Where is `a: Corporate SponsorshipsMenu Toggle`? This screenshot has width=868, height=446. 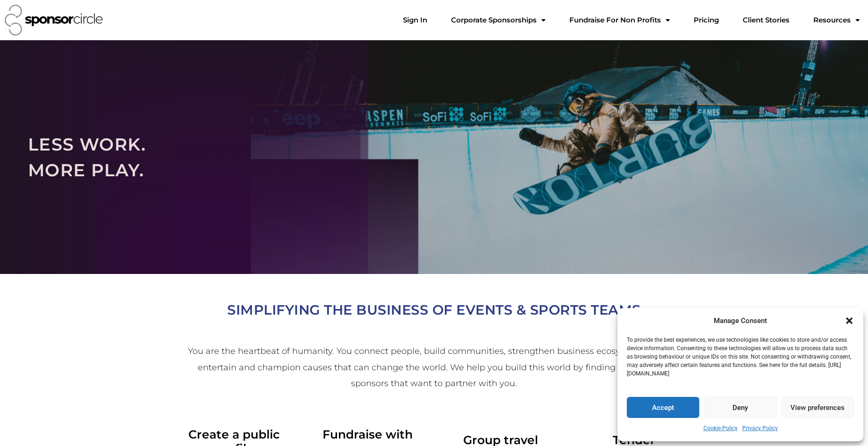 a: Corporate SponsorshipsMenu Toggle is located at coordinates (498, 20).